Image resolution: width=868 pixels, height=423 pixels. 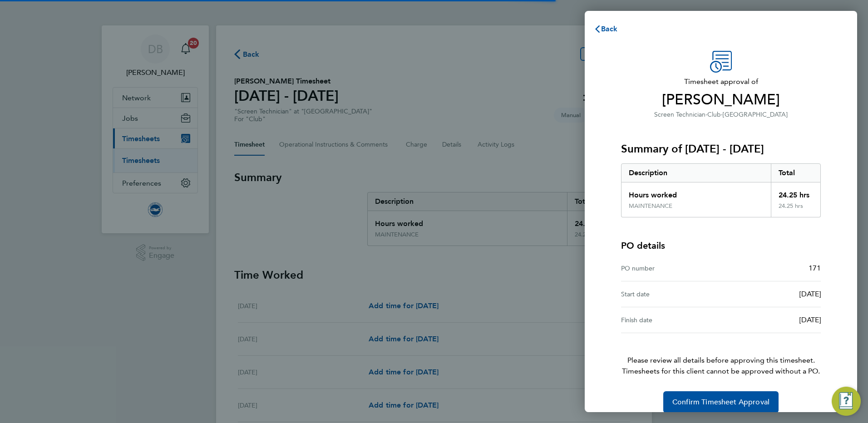 What do you see at coordinates (796, 173) in the screenshot?
I see `div: Total` at bounding box center [796, 173].